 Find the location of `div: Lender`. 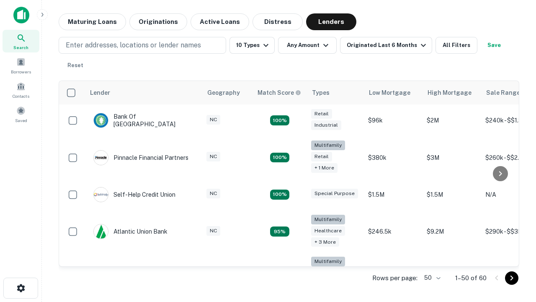

div: Lender is located at coordinates (100, 93).